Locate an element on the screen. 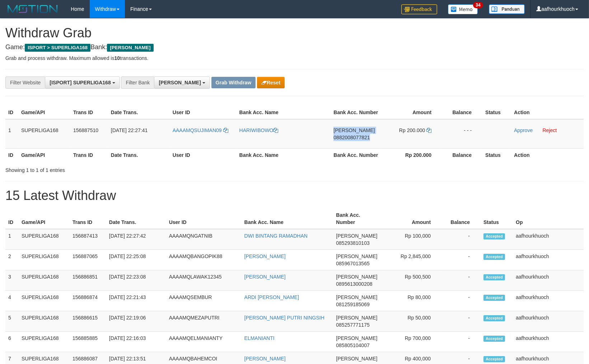 Image resolution: width=589 pixels, height=364 pixels. button: Reset is located at coordinates (271, 83).